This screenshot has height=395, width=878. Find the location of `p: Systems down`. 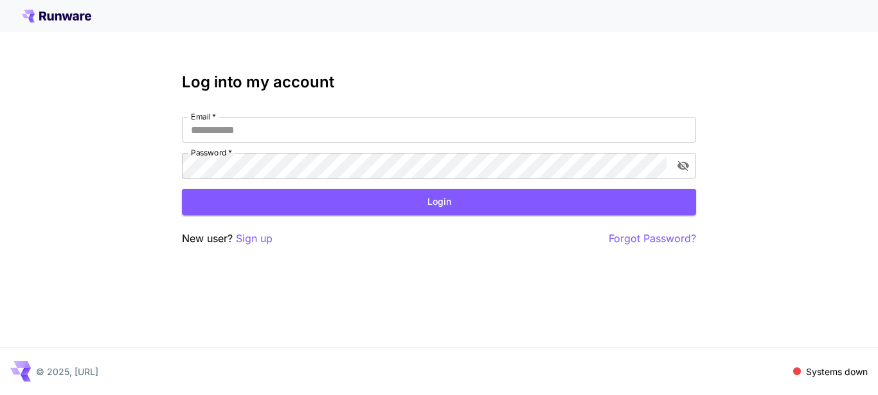

p: Systems down is located at coordinates (837, 372).